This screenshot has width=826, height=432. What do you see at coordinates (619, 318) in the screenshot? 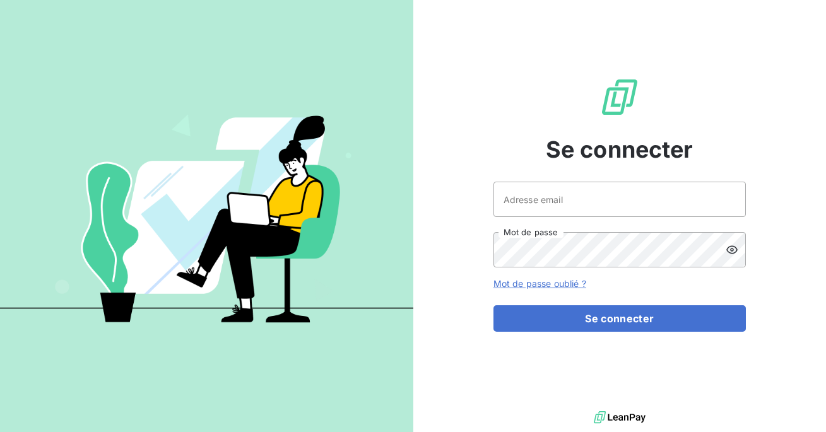
I see `button: Se connecter` at bounding box center [619, 318].